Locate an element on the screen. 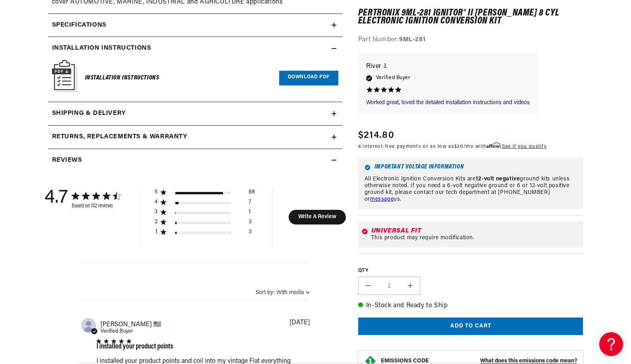 The width and height of the screenshot is (631, 364). strong: 12-volt negative is located at coordinates (498, 179).